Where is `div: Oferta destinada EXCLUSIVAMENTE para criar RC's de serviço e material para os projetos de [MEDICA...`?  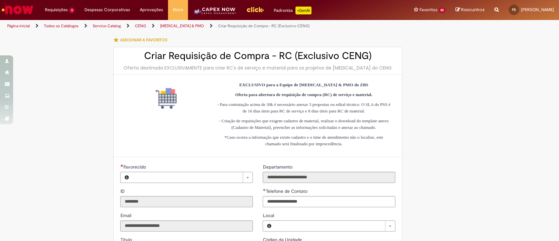 div: Oferta destinada EXCLUSIVAMENTE para criar RC's de serviço e material para os projetos de [MEDICA... is located at coordinates (258, 68).